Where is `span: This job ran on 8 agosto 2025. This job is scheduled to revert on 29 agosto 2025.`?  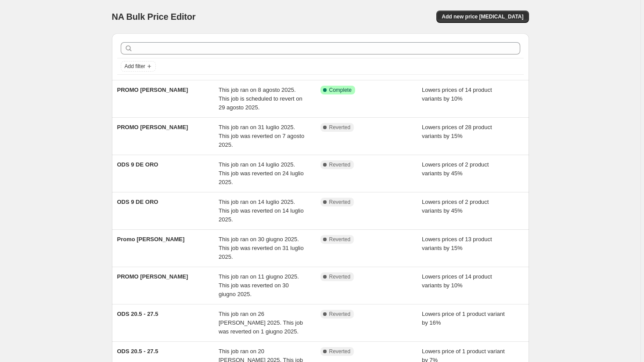 span: This job ran on 8 agosto 2025. This job is scheduled to revert on 29 agosto 2025. is located at coordinates (260, 99).